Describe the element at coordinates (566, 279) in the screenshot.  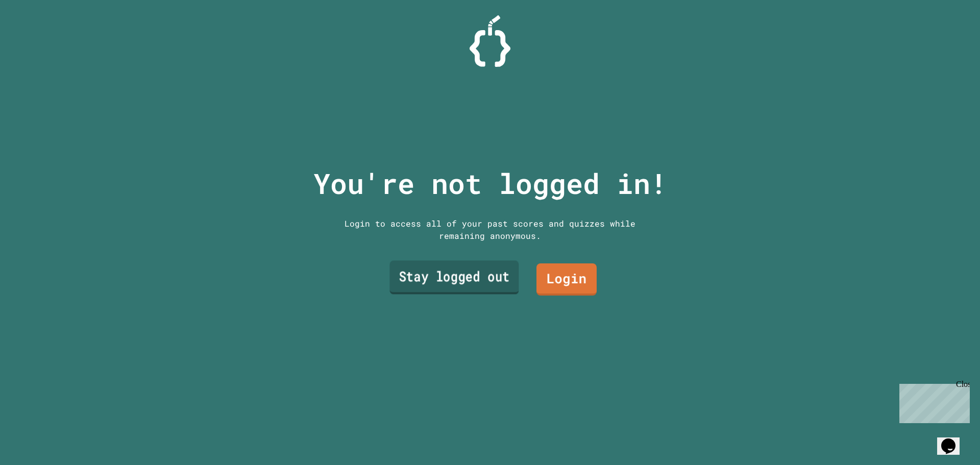
I see `a: Login` at that location.